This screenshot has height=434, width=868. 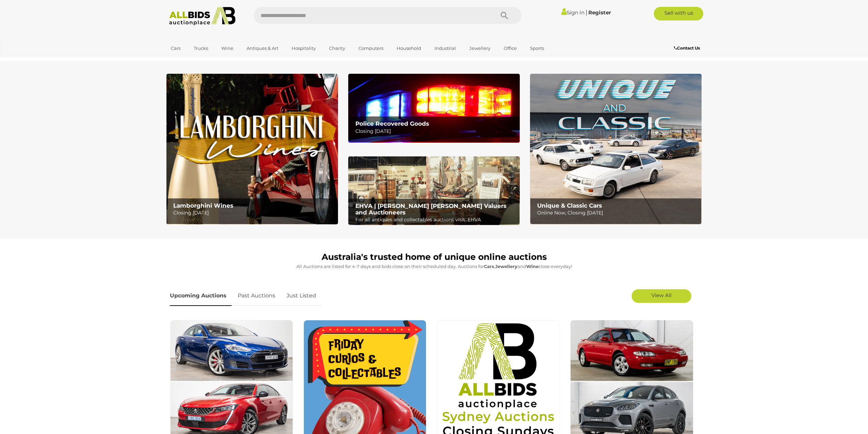 What do you see at coordinates (537, 48) in the screenshot?
I see `a: Sports` at bounding box center [537, 48].